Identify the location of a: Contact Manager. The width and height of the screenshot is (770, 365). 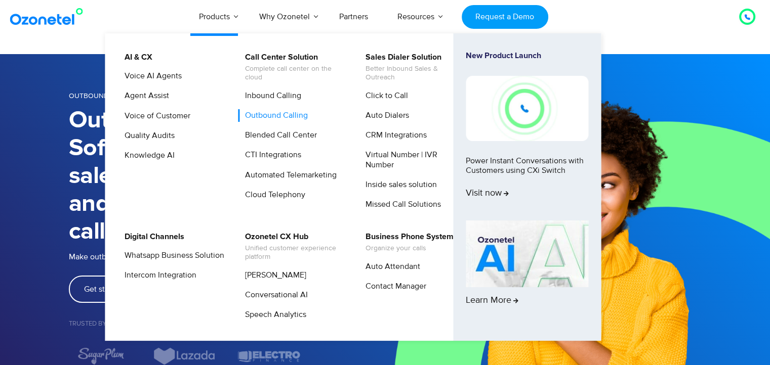
(393, 286).